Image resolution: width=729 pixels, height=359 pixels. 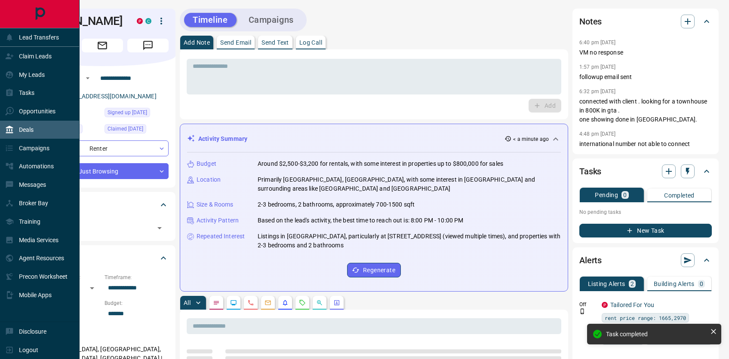 What do you see at coordinates (102, 205) in the screenshot?
I see `div: Tags` at bounding box center [102, 205].